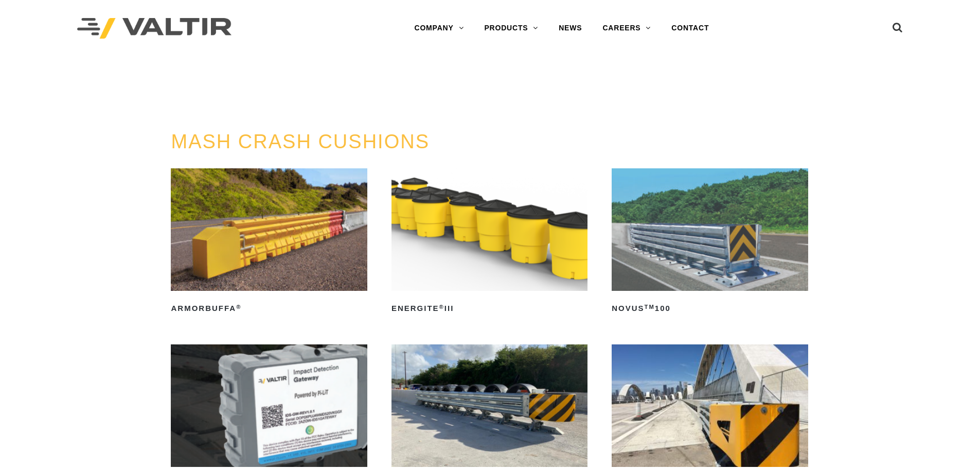 Image resolution: width=980 pixels, height=469 pixels. Describe the element at coordinates (269, 242) in the screenshot. I see `a: ArmorBuffa®` at that location.